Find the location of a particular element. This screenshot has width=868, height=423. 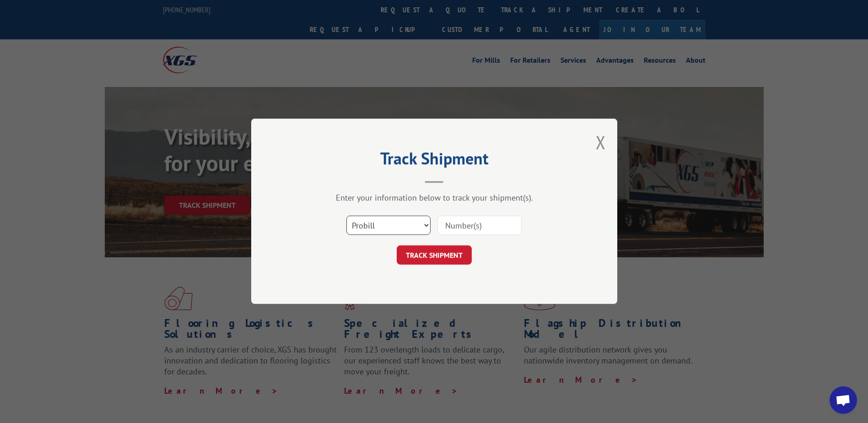

h2: Track Shipment is located at coordinates (434, 161).